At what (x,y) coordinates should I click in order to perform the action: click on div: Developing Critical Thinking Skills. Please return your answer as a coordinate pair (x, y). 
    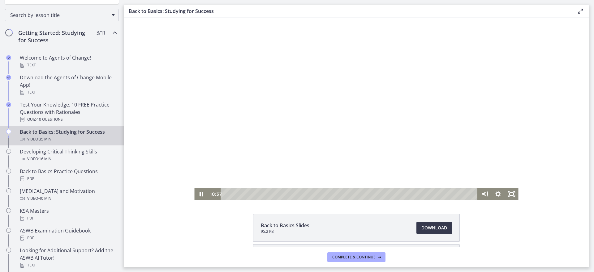
    Looking at the image, I should click on (68, 156).